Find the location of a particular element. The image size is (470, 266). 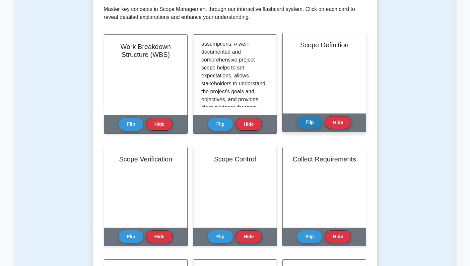

p: Master key concepts in Scope Management through our interactive flashcard system. Click on each c... is located at coordinates (235, 13).